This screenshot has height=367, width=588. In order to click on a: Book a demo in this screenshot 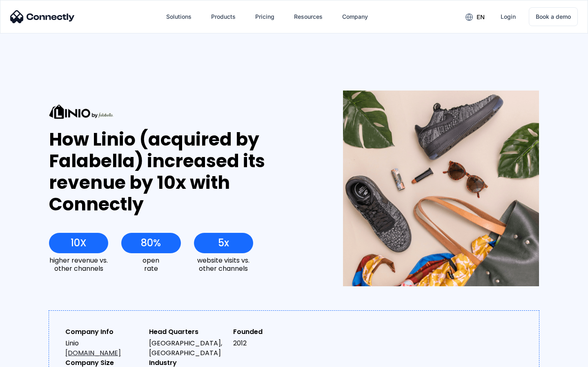, I will do `click(554, 17)`.